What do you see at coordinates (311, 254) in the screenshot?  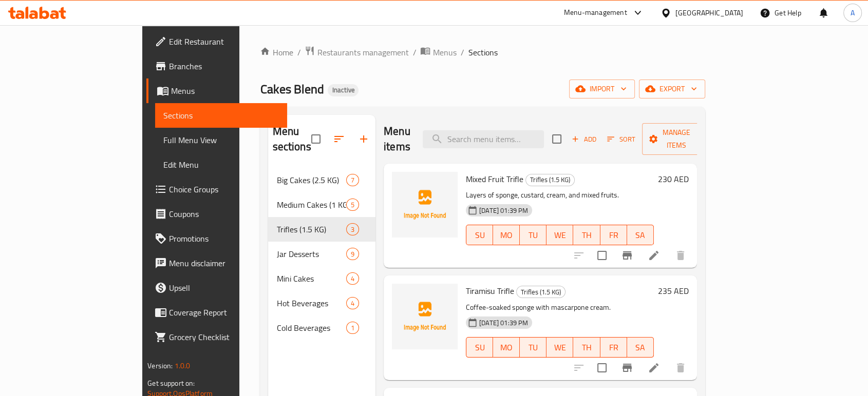 I see `div: Jar Desserts` at bounding box center [311, 254].